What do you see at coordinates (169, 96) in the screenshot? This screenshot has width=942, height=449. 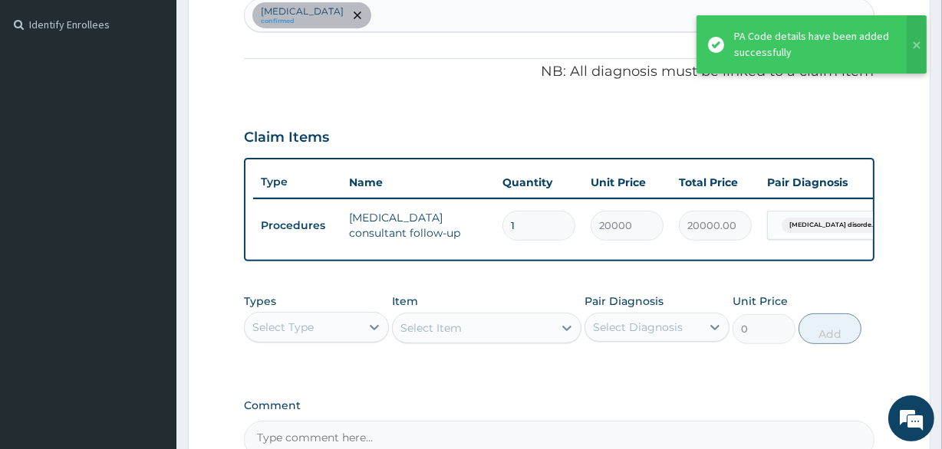 I see `div: Chat with us now` at bounding box center [169, 96].